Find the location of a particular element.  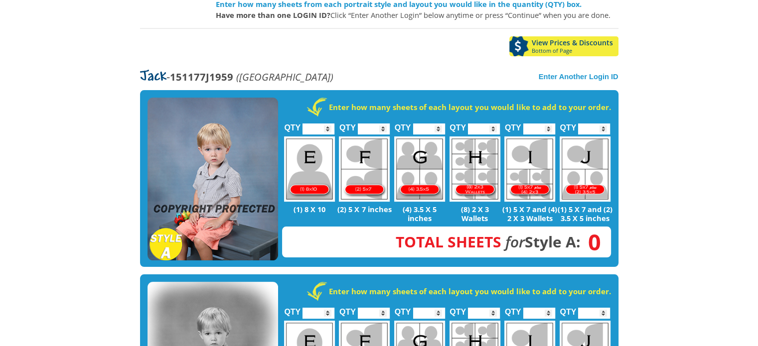

p: (2) 5 X 7 inches is located at coordinates (364, 209).